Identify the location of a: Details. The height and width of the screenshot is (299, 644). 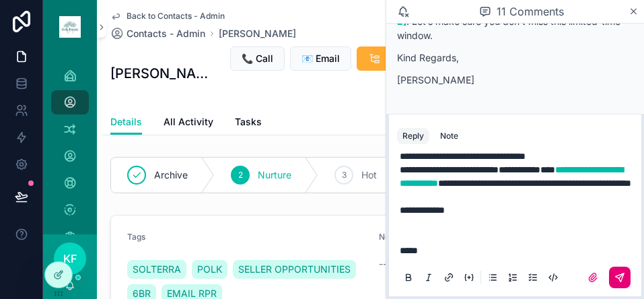
(126, 122).